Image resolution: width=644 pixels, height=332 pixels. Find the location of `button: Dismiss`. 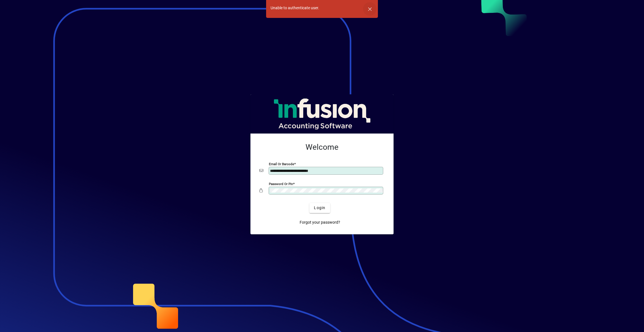

button: Dismiss is located at coordinates (370, 9).